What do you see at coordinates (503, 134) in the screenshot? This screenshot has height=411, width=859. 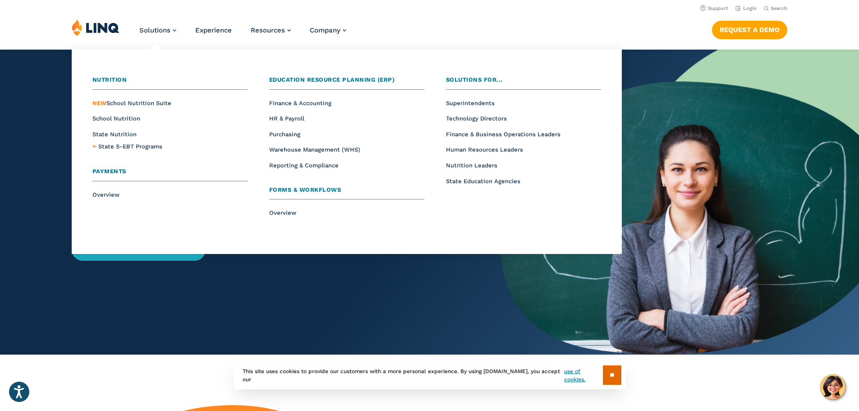 I see `a: Finance & Business Operations Leaders` at bounding box center [503, 134].